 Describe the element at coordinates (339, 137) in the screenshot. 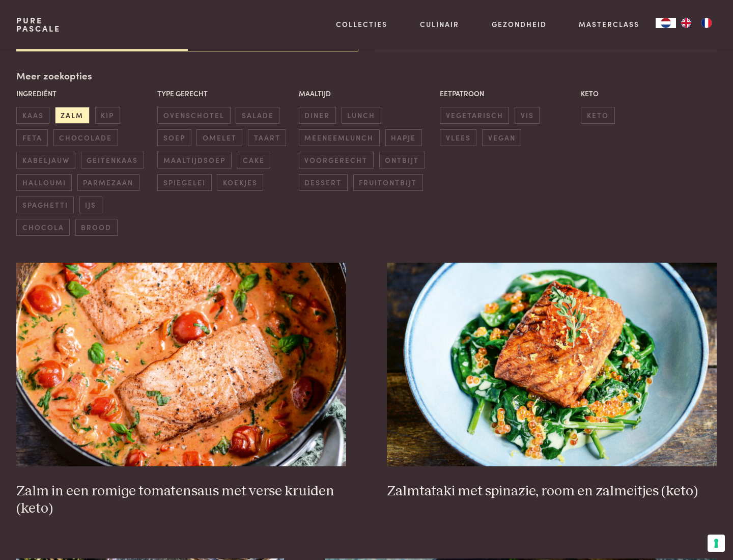

I see `span: meeneemlunch` at that location.